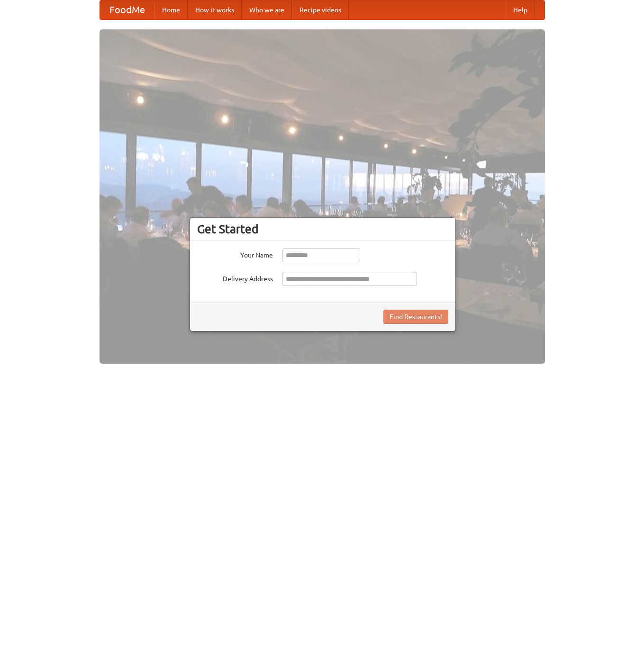 Image resolution: width=644 pixels, height=671 pixels. What do you see at coordinates (215, 10) in the screenshot?
I see `a: How it works` at bounding box center [215, 10].